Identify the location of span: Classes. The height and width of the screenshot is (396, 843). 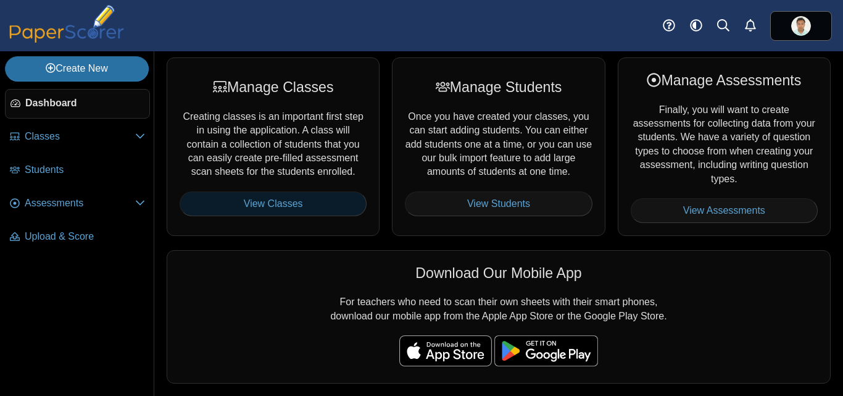
(80, 136).